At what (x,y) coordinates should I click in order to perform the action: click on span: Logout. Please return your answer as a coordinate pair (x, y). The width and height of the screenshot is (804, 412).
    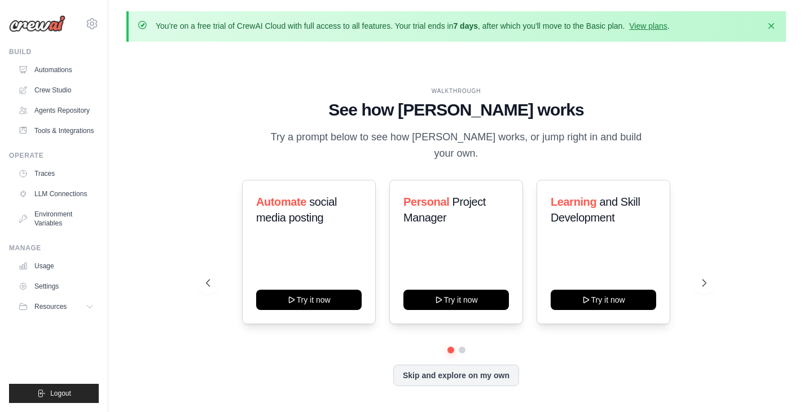
    Looking at the image, I should click on (60, 394).